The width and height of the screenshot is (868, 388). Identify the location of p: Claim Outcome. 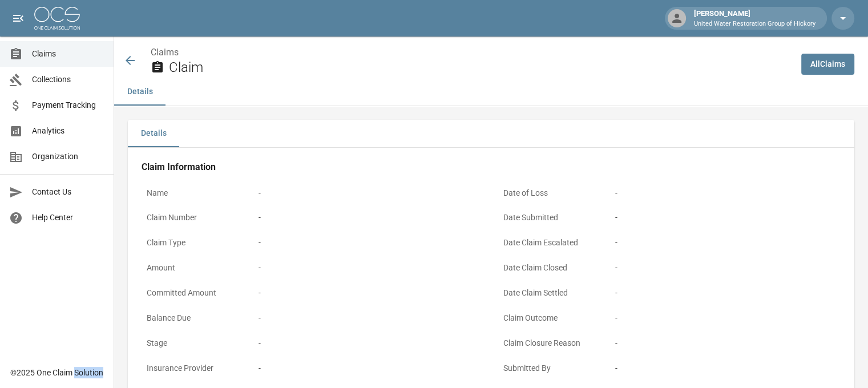
(549, 317).